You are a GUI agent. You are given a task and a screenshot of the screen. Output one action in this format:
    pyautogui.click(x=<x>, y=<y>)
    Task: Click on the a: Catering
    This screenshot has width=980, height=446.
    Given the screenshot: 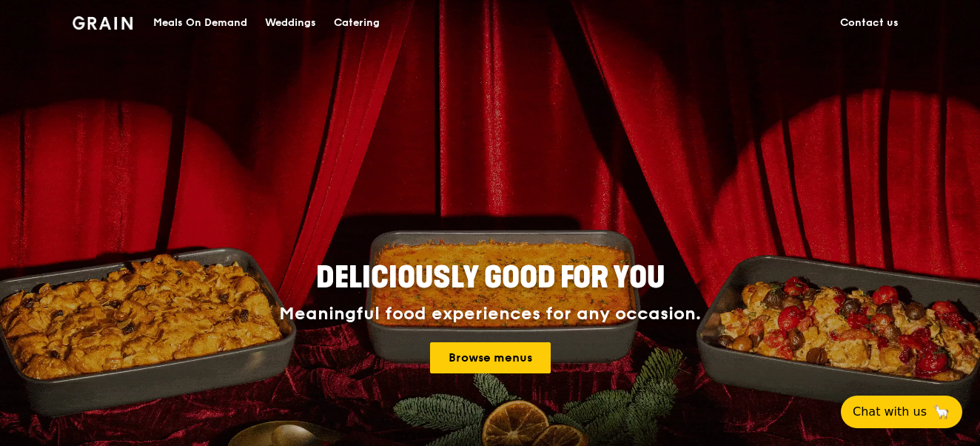 What is the action you would take?
    pyautogui.click(x=357, y=23)
    